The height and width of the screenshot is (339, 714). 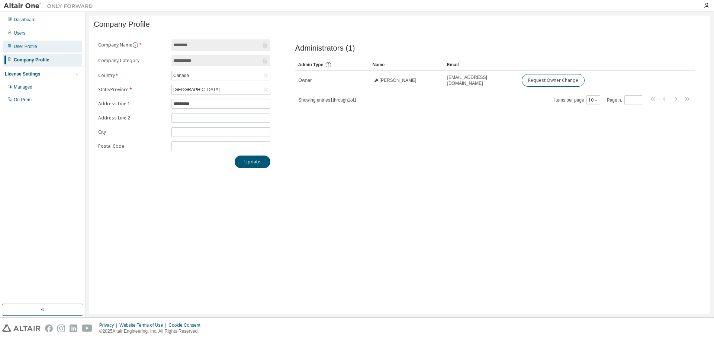 What do you see at coordinates (61, 328) in the screenshot?
I see `img: instagram.svg` at bounding box center [61, 328].